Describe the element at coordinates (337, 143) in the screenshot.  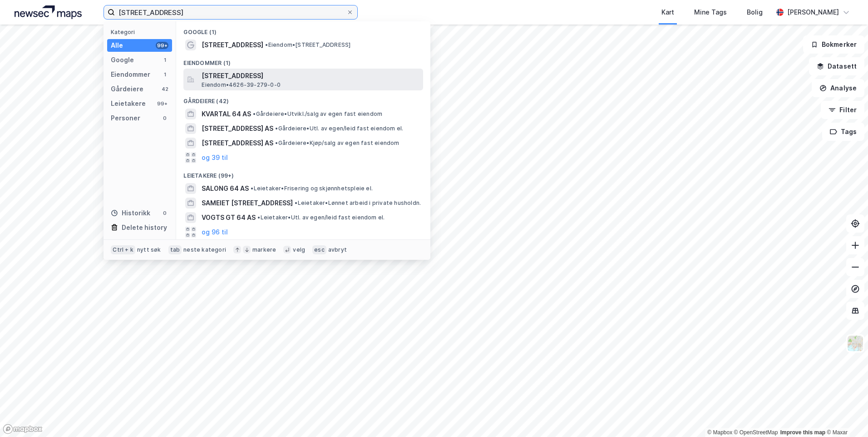
I see `span: Gårdeiere • Kjøp/salg av egen fast eiendom` at that location.